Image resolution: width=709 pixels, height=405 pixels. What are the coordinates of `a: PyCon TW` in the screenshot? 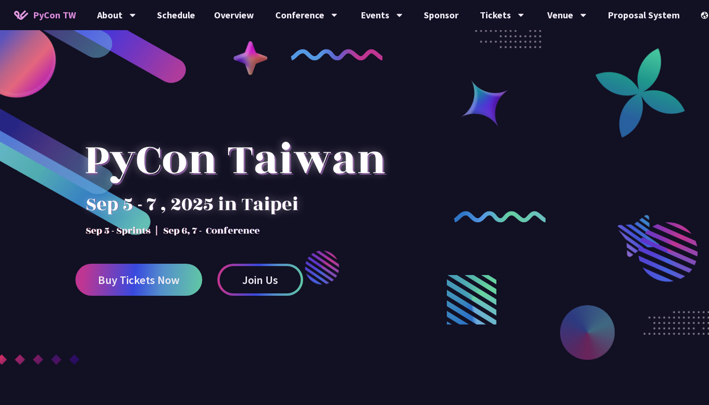 It's located at (45, 15).